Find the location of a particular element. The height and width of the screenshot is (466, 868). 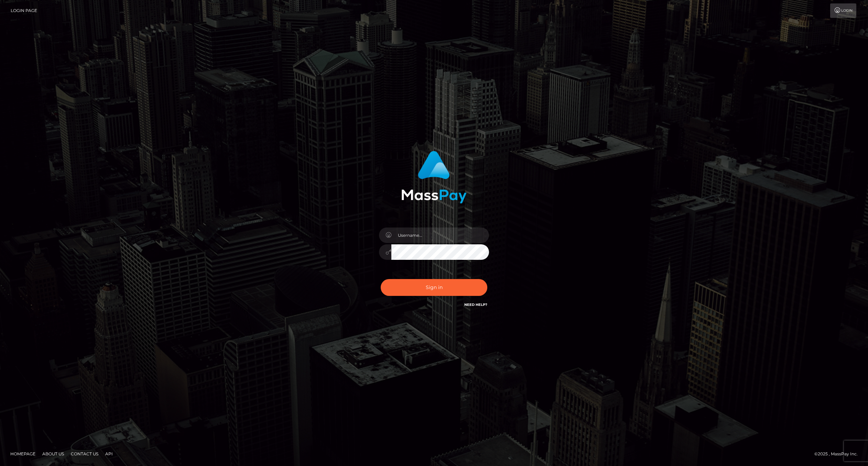

a: Login Page is located at coordinates (24, 10).